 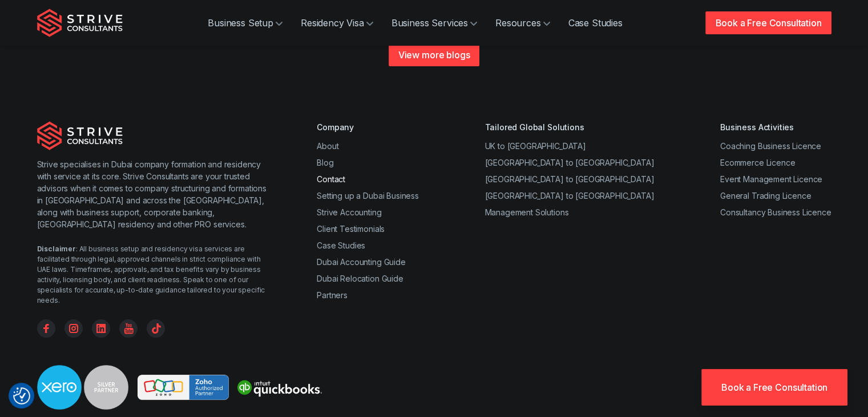 What do you see at coordinates (101, 328) in the screenshot?
I see `a: Linkedin` at bounding box center [101, 328].